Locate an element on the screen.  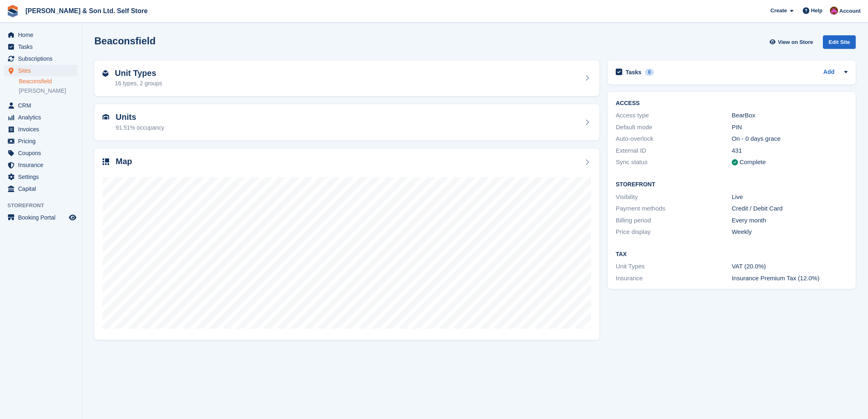
span: Analytics is located at coordinates (42, 118).